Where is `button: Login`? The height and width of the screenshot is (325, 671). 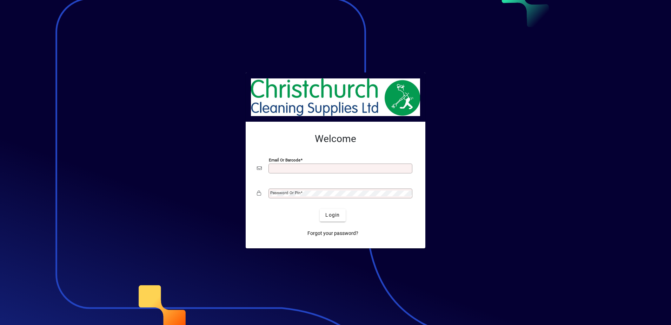
button: Login is located at coordinates (333, 215).